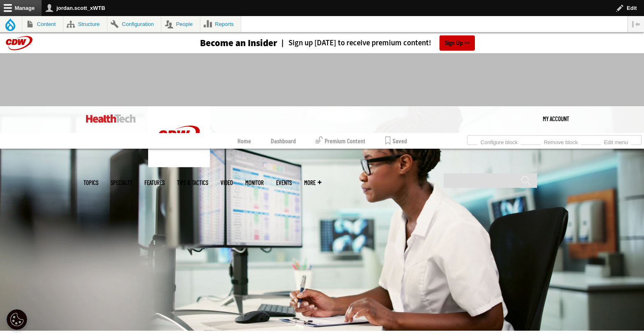  Describe the element at coordinates (313, 182) in the screenshot. I see `span: More` at that location.